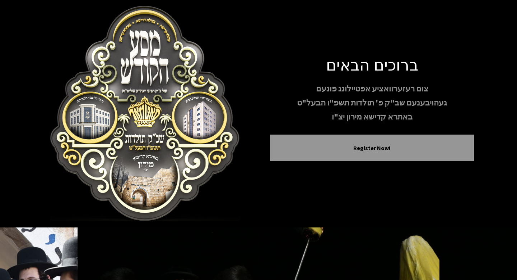 The image size is (517, 280). I want to click on p: באתרא קדישא מירון יצ"ו, so click(372, 116).